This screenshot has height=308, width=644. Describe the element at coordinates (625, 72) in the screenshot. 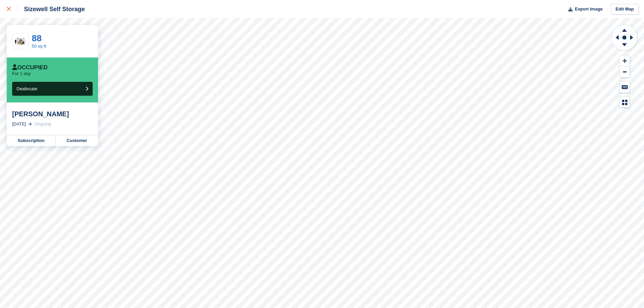

I see `button: Zoom Out` at that location.